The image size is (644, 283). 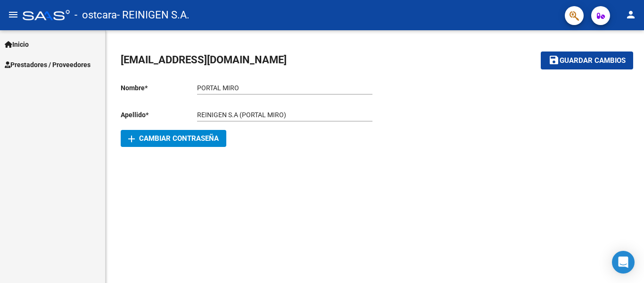 I want to click on mat-icon: add, so click(x=131, y=139).